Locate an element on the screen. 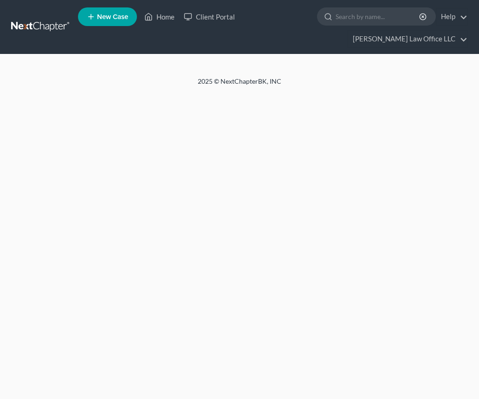  div: 2025 © NextChapterBK, INC is located at coordinates (240, 85).